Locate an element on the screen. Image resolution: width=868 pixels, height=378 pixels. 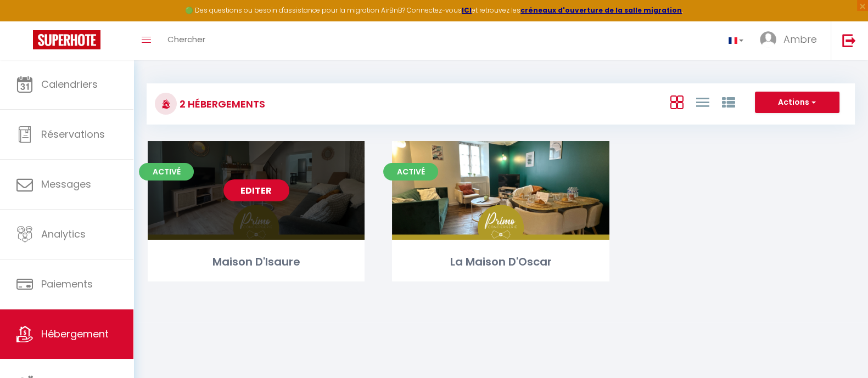
a: Chercher is located at coordinates (186, 41).